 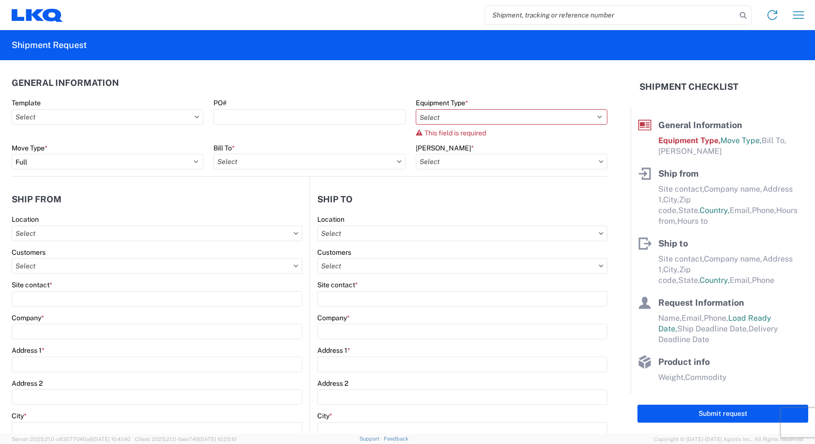 What do you see at coordinates (26, 103) in the screenshot?
I see `label: Template` at bounding box center [26, 103].